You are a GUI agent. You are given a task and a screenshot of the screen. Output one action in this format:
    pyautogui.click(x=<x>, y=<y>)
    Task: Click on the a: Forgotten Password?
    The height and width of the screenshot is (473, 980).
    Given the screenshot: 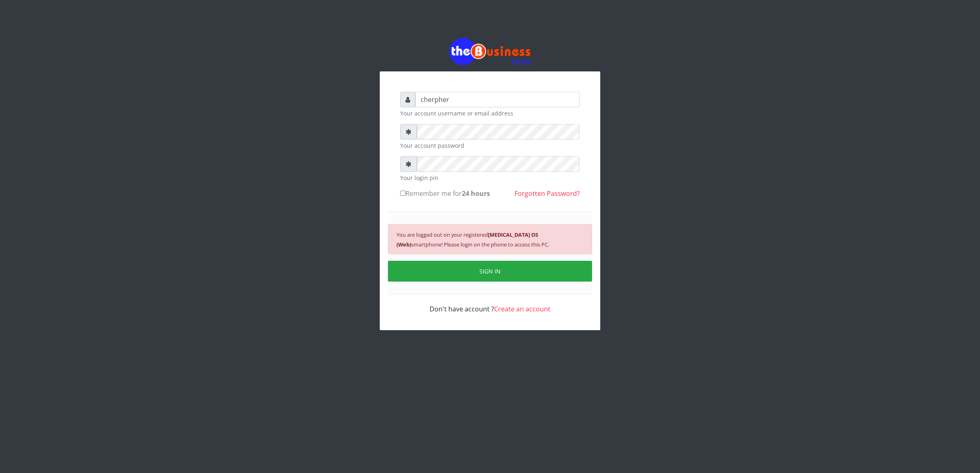 What is the action you would take?
    pyautogui.click(x=547, y=194)
    